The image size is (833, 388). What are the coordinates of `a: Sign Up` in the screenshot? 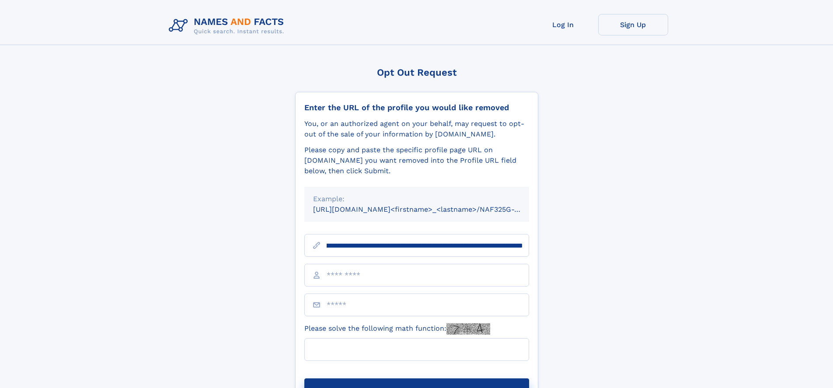 It's located at (633, 24).